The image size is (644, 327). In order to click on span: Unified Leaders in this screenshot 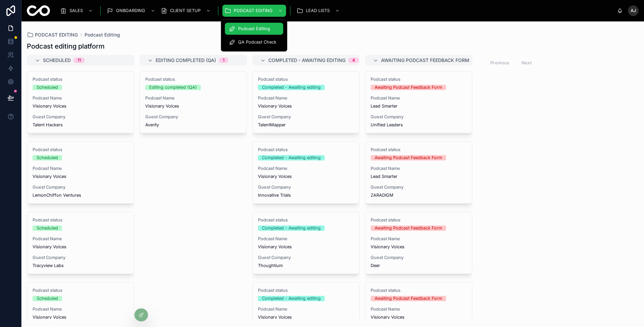, I will do `click(418, 125)`.